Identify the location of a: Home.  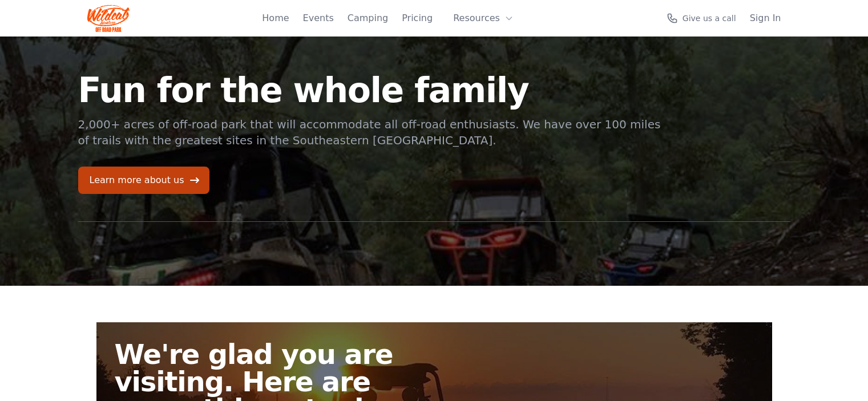
(275, 19).